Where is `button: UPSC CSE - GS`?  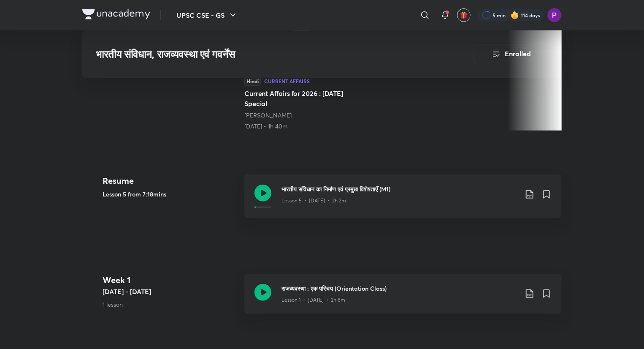
button: UPSC CSE - GS is located at coordinates (207, 15).